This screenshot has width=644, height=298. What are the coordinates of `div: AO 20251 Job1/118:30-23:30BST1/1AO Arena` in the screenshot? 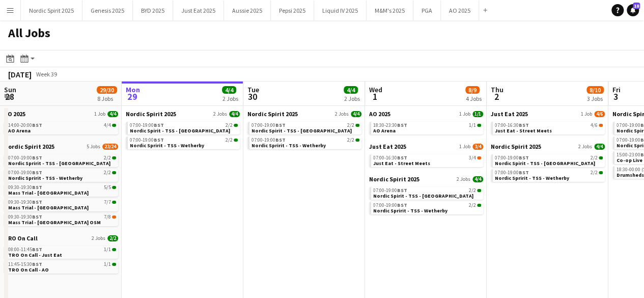 It's located at (426, 126).